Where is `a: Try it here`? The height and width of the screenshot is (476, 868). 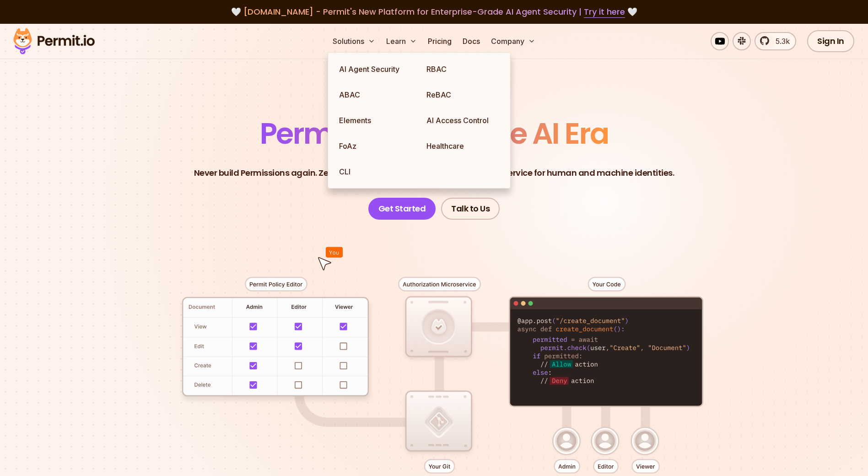
a: Try it here is located at coordinates (604, 12).